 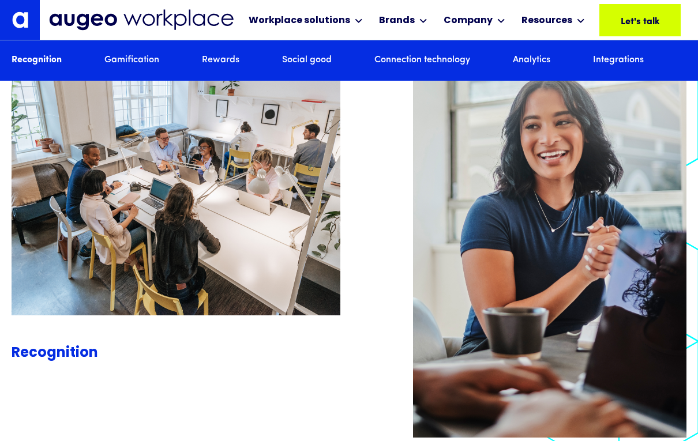 I want to click on a: Integrations, so click(x=618, y=61).